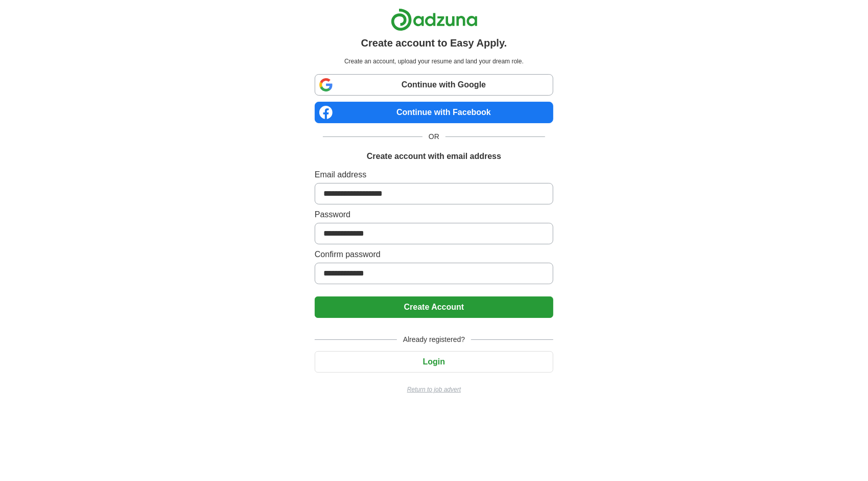  I want to click on button: Login, so click(434, 362).